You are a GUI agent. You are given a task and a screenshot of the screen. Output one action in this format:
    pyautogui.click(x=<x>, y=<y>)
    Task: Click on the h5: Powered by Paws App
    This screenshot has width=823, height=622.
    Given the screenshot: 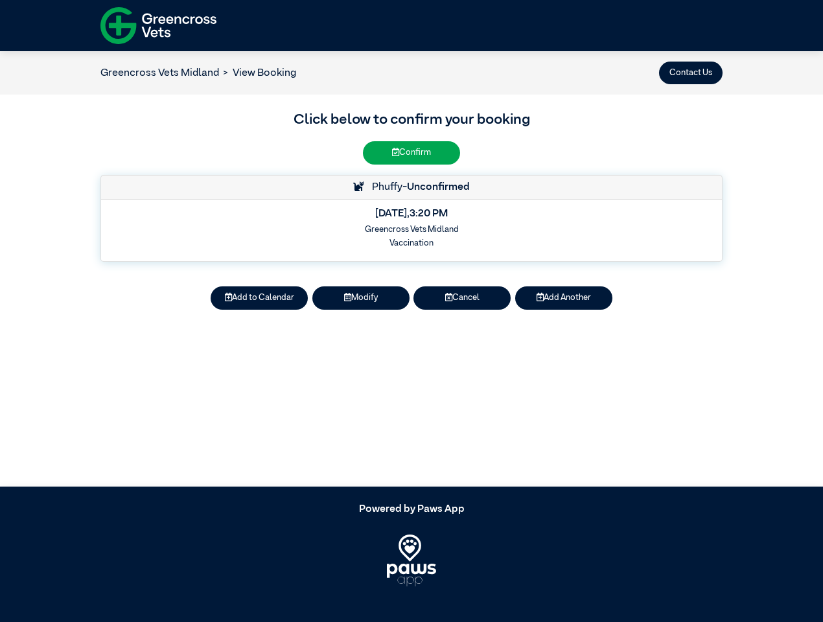 What is the action you would take?
    pyautogui.click(x=412, y=510)
    